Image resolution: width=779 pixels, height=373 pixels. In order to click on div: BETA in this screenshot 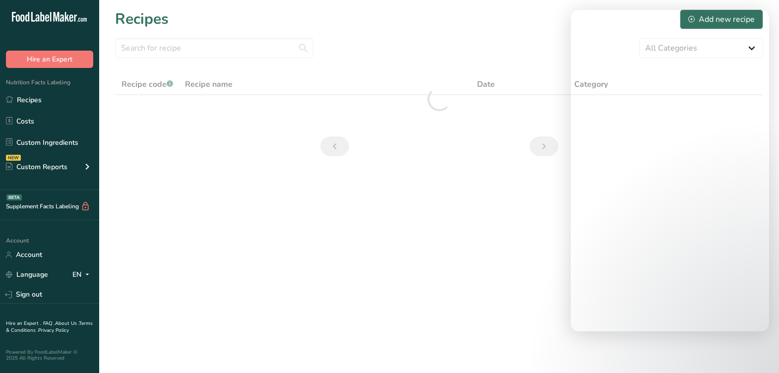, I will do `click(14, 197)`.